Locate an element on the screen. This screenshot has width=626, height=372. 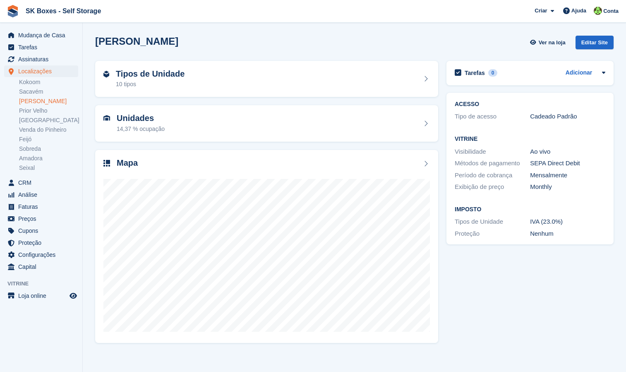
div: Nenhum is located at coordinates (568, 233).